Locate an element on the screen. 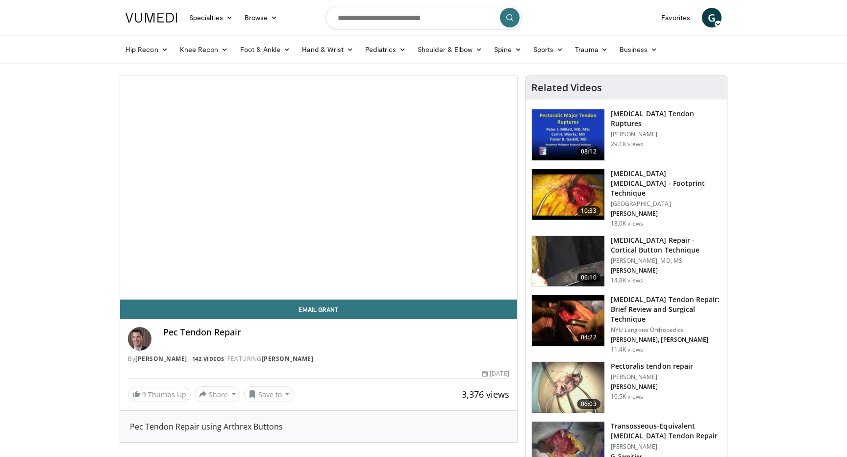  h4: Related Videos is located at coordinates (566, 88).